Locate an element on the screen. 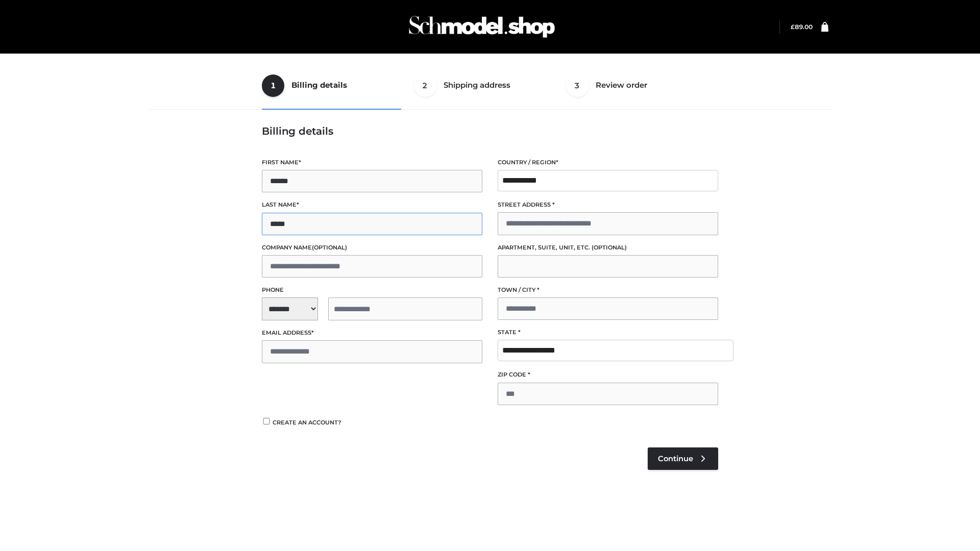 This screenshot has width=980, height=551. label: State is located at coordinates (608, 332).